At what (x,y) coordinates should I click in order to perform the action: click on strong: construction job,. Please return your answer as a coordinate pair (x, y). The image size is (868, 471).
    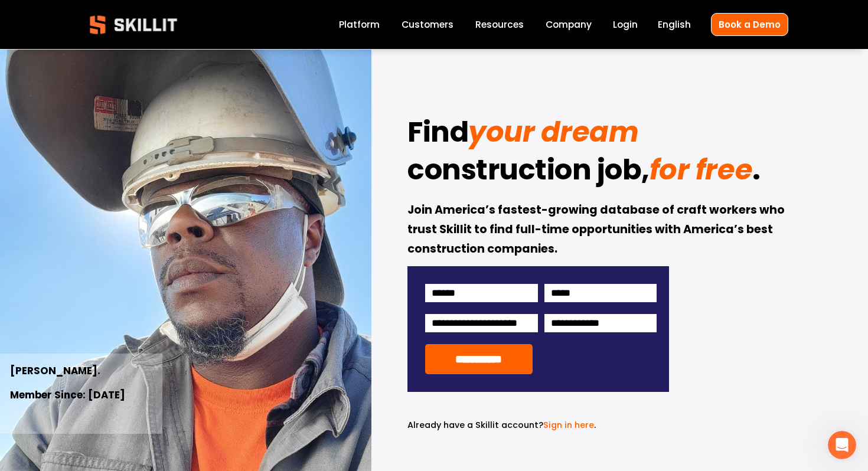
    Looking at the image, I should click on (529, 172).